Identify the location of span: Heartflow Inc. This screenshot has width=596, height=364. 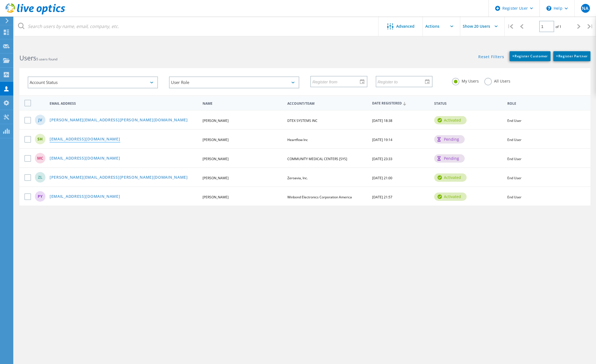
(298, 139).